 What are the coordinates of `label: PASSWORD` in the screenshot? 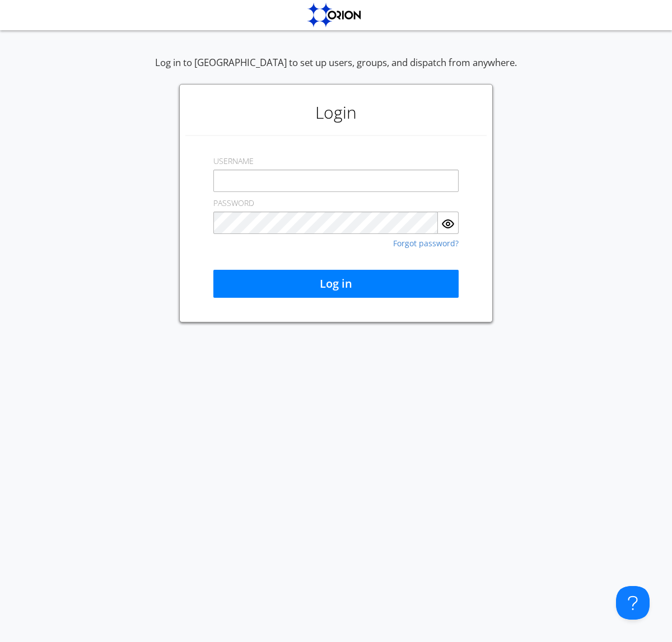 It's located at (234, 203).